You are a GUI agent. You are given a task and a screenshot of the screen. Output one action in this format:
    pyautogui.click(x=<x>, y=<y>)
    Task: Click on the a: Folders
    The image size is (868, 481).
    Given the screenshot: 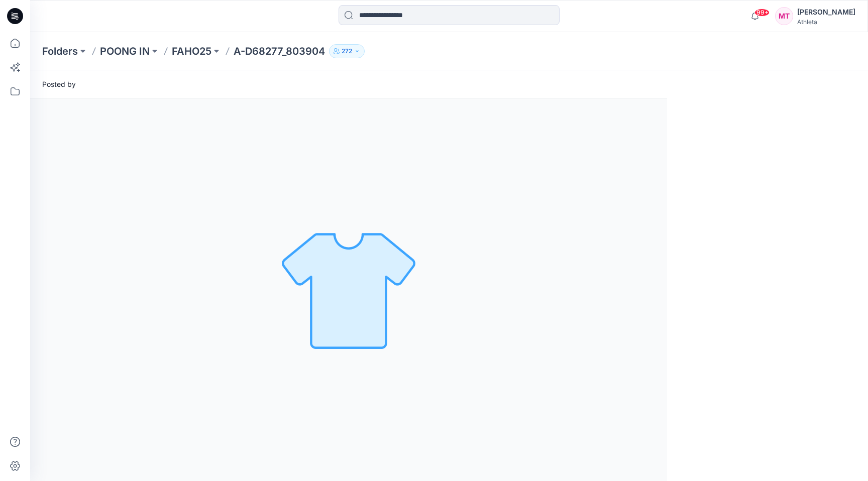 What is the action you would take?
    pyautogui.click(x=60, y=51)
    